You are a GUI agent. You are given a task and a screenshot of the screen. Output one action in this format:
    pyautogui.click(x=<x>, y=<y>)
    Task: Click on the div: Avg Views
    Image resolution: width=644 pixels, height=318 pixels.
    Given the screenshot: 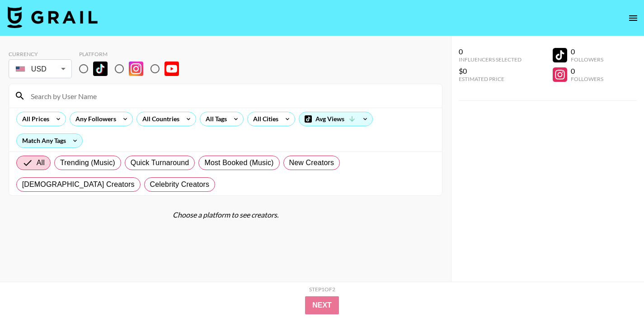 What is the action you would take?
    pyautogui.click(x=336, y=119)
    